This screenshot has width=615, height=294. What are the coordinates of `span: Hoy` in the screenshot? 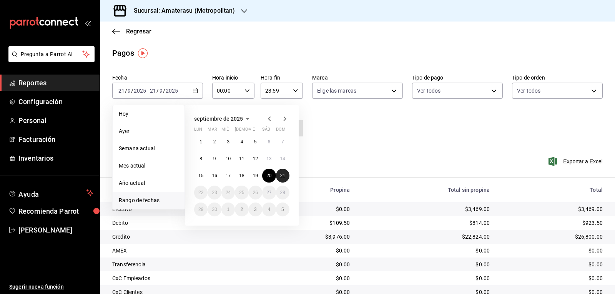 It's located at (148, 114).